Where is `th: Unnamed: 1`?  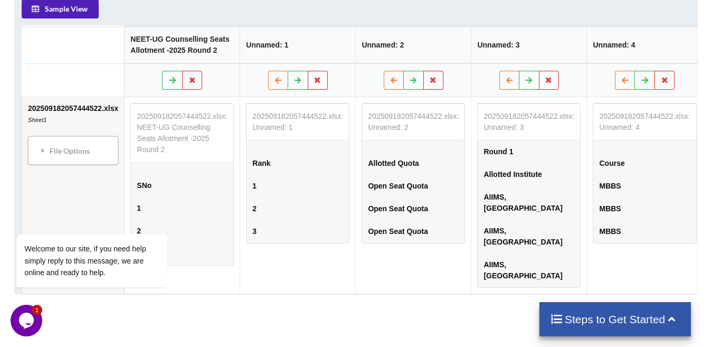
th: Unnamed: 1 is located at coordinates (297, 45).